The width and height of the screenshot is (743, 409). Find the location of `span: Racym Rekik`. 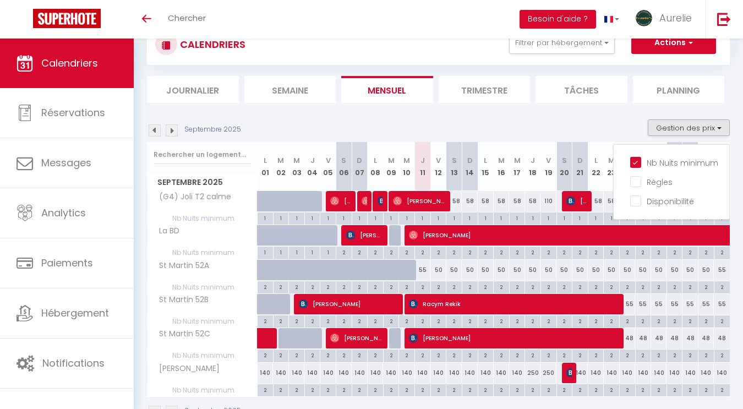

span: Racym Rekik is located at coordinates (515, 304).